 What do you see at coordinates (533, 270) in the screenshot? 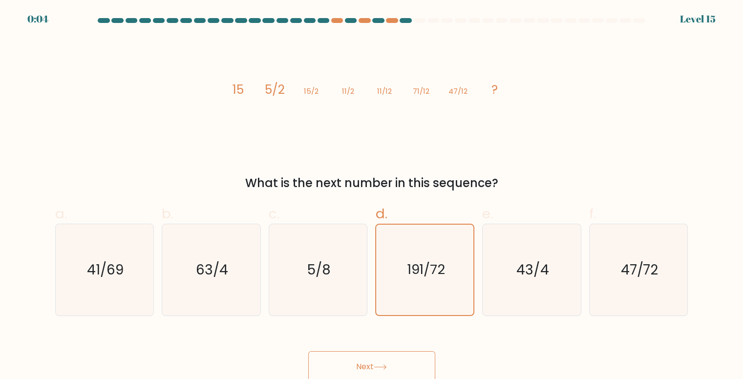
I see `text: 43/4` at bounding box center [533, 270].